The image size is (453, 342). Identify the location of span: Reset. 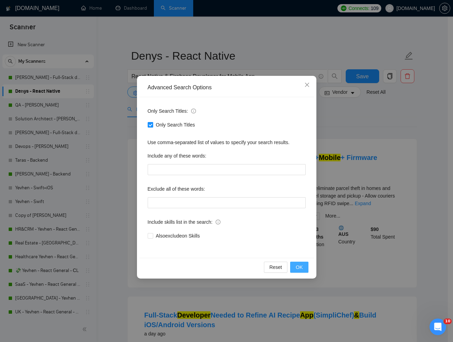
(276, 267).